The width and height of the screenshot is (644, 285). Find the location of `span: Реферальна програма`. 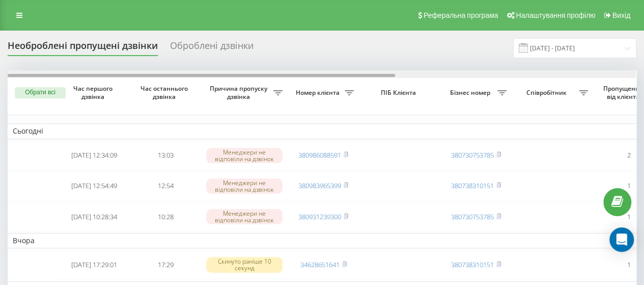

span: Реферальна програма is located at coordinates (461, 16).